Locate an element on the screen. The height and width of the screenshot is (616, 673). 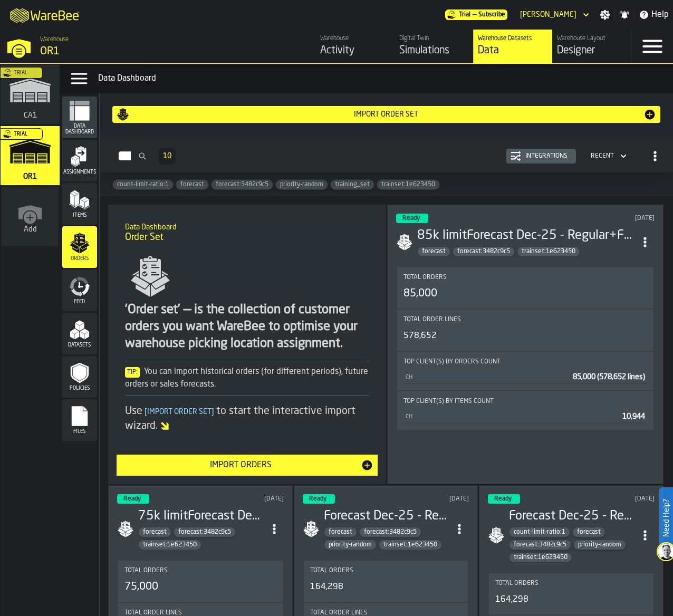
div: Warehouse Datasets is located at coordinates (512, 38).